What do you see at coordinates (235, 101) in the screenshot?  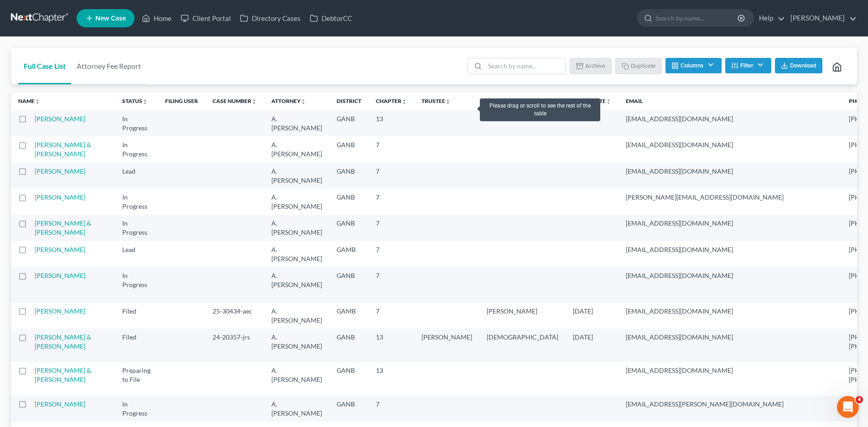 I see `a: Case Numberunfold_more` at bounding box center [235, 101].